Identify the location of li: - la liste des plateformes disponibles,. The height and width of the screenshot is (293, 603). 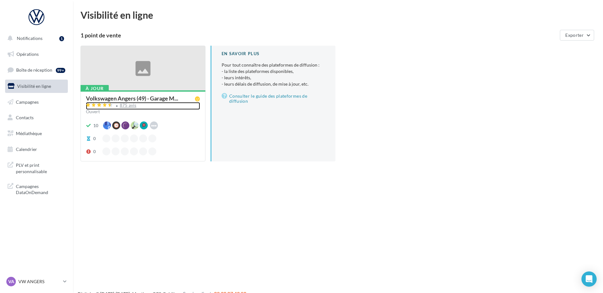
(273, 71).